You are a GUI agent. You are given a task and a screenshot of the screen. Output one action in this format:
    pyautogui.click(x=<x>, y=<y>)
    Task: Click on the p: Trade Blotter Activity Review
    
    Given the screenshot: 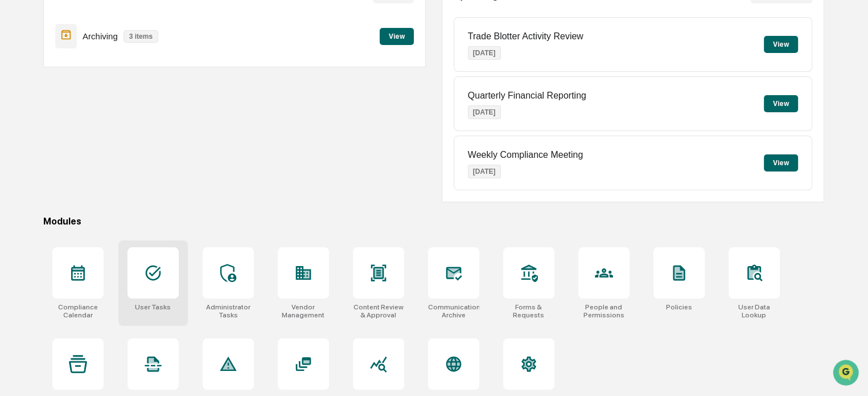 What is the action you would take?
    pyautogui.click(x=525, y=37)
    